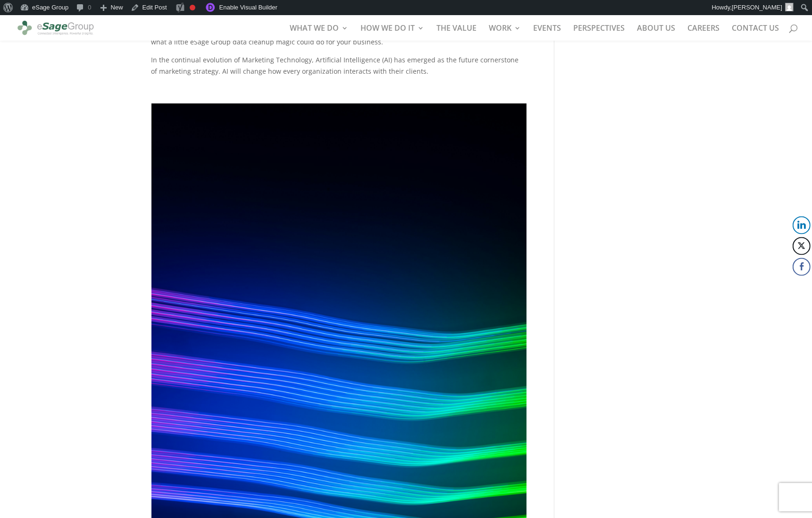 The height and width of the screenshot is (518, 812). Describe the element at coordinates (802, 267) in the screenshot. I see `button: Facebook Share` at that location.